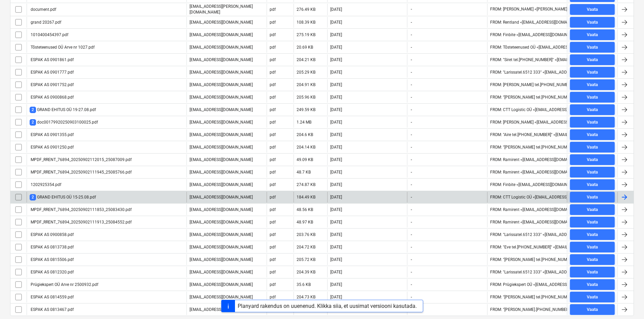  What do you see at coordinates (46, 22) in the screenshot?
I see `div: grand 20267.pdf` at bounding box center [46, 22].